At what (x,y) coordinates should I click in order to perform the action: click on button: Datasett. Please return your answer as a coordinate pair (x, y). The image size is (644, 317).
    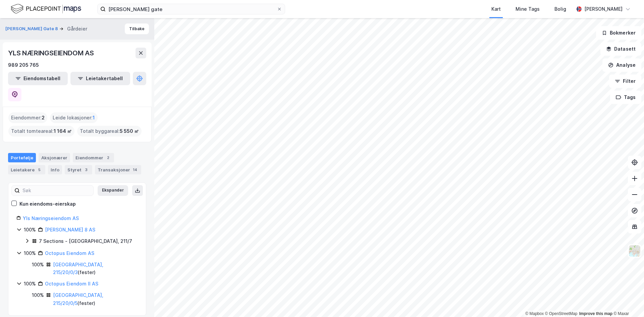
    Looking at the image, I should click on (621, 49).